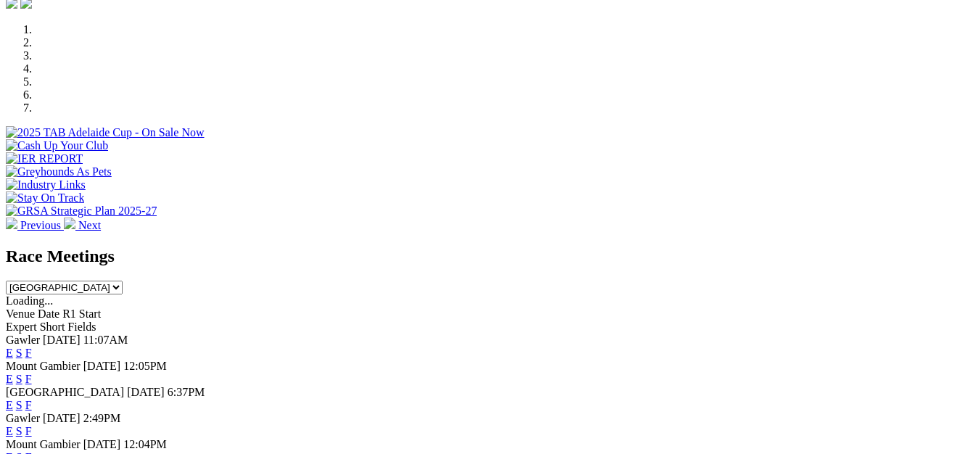  I want to click on span: 12:04PM, so click(145, 444).